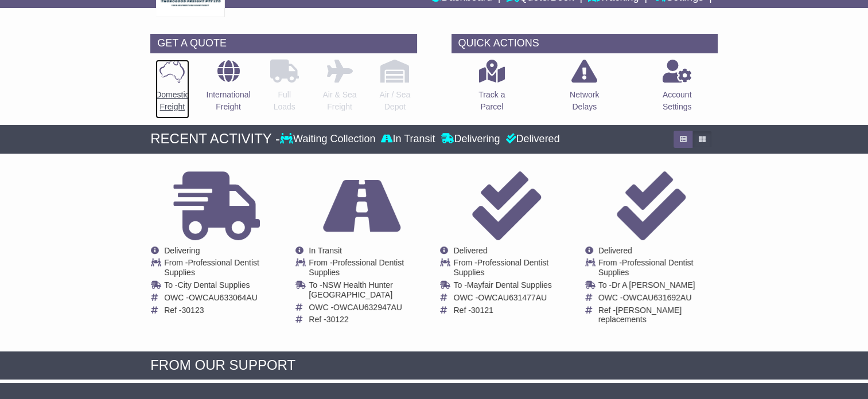  Describe the element at coordinates (172, 101) in the screenshot. I see `p: Domestic Freight` at that location.